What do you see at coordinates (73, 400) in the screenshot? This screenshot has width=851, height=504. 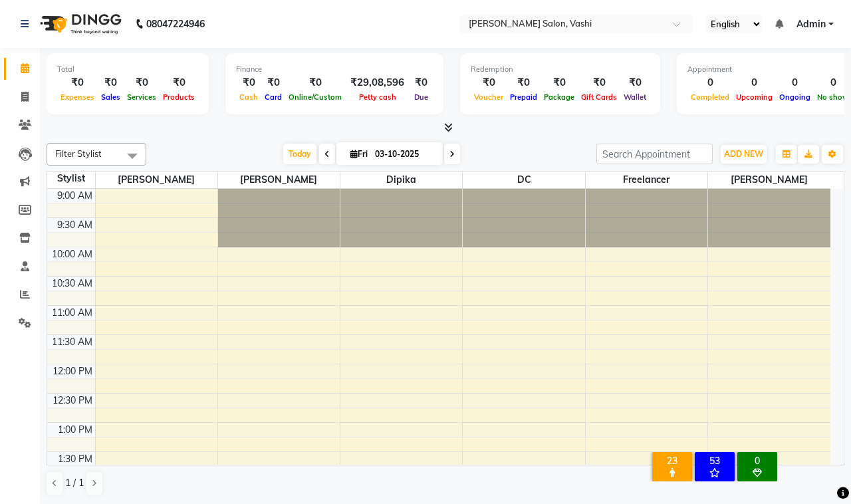 I see `div: 12:30 PM` at bounding box center [73, 400].